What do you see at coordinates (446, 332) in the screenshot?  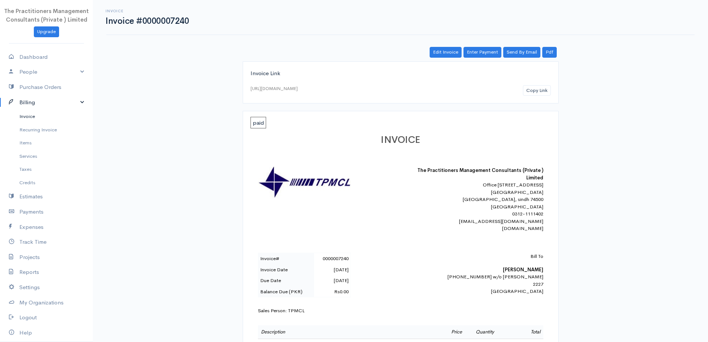 I see `td: Price` at bounding box center [446, 332].